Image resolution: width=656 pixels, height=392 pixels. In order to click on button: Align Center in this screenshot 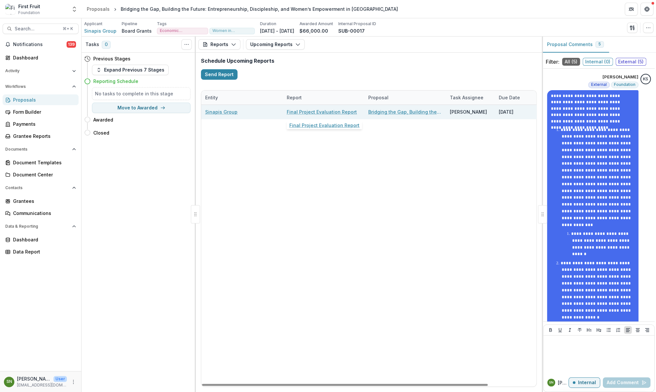, I will do `click(638, 330)`.